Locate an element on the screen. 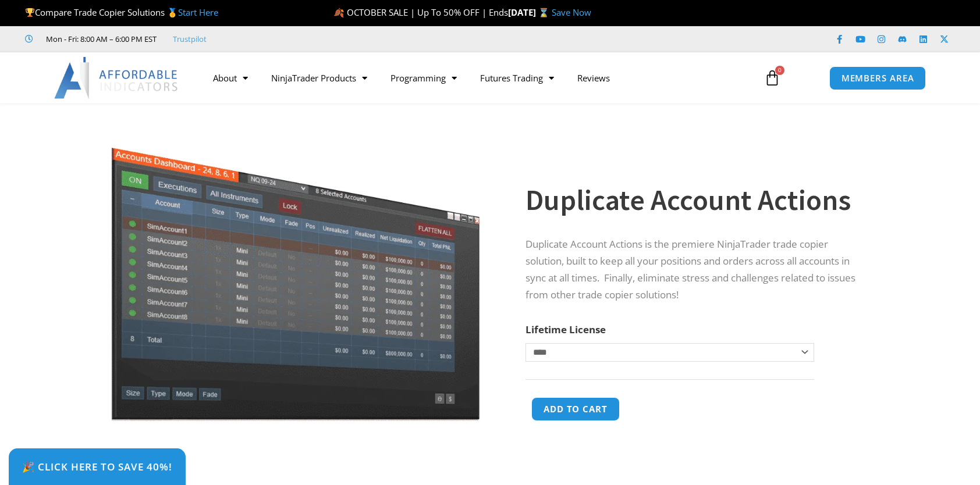 Image resolution: width=980 pixels, height=485 pixels. a: NinjaTrader Products is located at coordinates (319, 78).